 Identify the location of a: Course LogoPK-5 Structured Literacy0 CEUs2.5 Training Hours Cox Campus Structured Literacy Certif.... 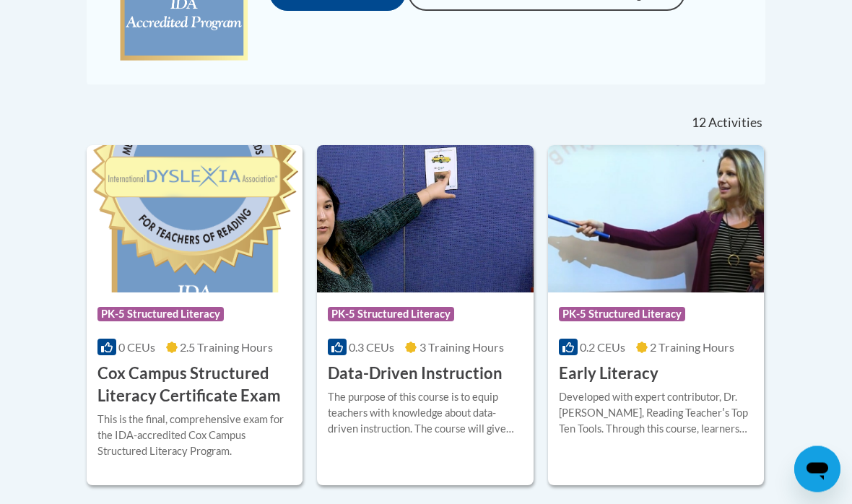
(194, 315).